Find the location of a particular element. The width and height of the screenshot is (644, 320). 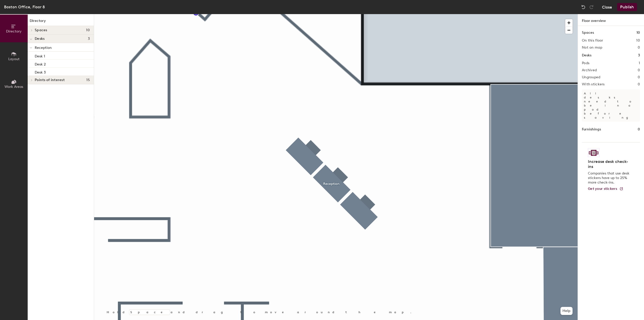

h2: Not on map is located at coordinates (592, 48).